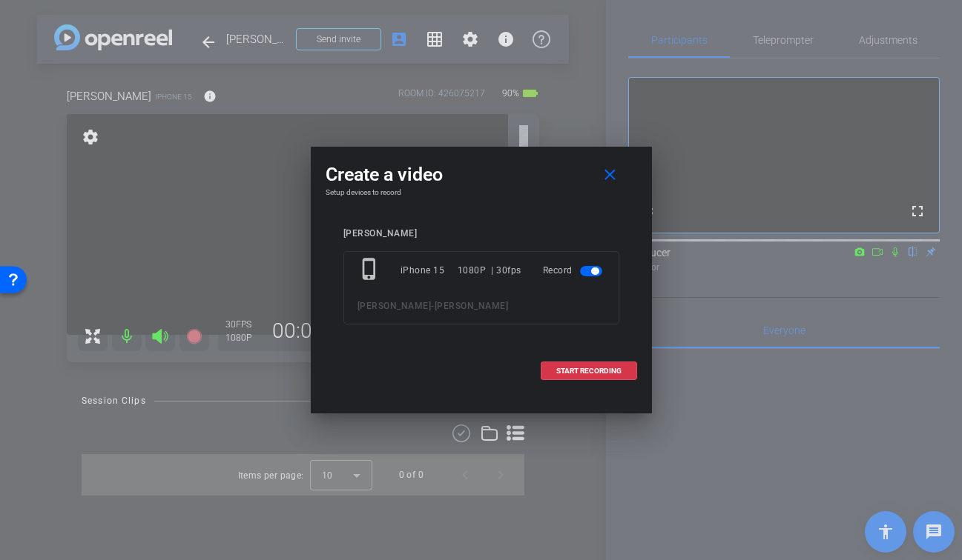 The width and height of the screenshot is (962, 560). Describe the element at coordinates (481, 193) in the screenshot. I see `h4: Setup devices to record` at that location.